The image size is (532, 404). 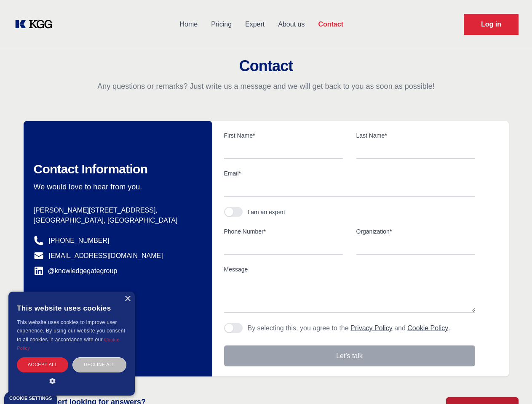 I want to click on div: I am an expert, so click(x=267, y=212).